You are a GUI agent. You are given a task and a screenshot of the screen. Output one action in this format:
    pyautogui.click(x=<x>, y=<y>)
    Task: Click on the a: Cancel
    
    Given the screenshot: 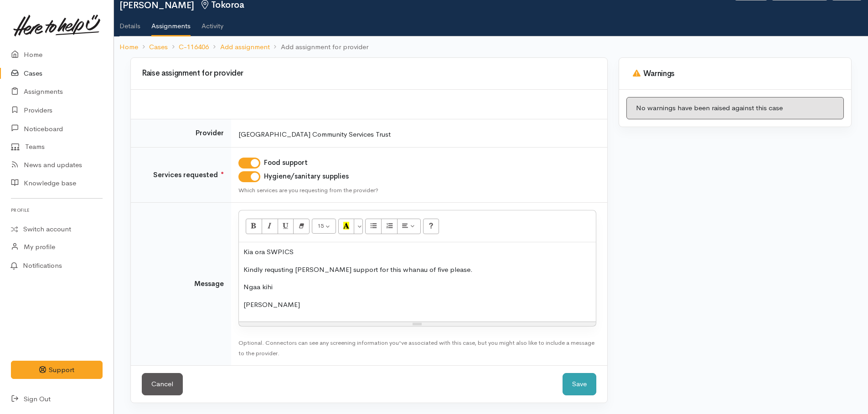 What is the action you would take?
    pyautogui.click(x=163, y=384)
    